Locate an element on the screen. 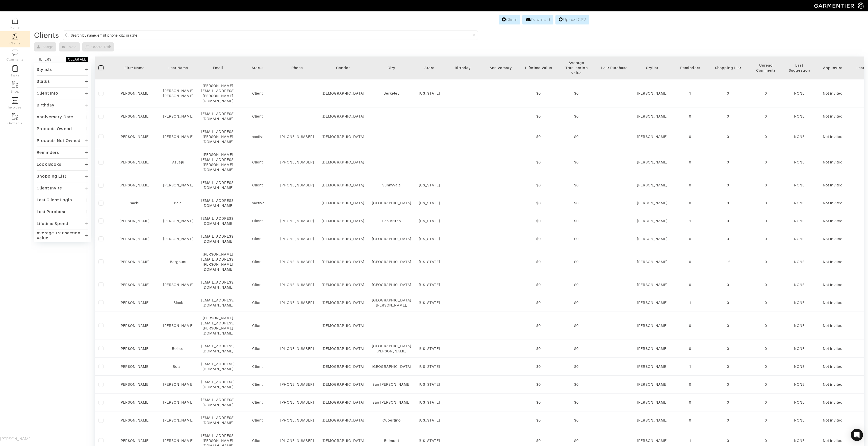  div: State is located at coordinates (430, 68).